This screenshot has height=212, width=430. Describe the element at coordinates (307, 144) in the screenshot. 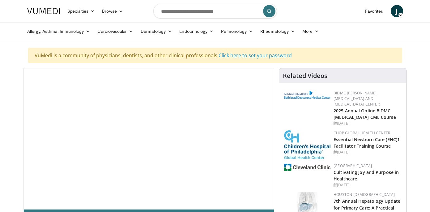

I see `img: 8fbf8b72-0f77-40e1-90f4-9648163fd298.jpg.150x105_q85_autocrop_double_scale_upscale_version-0.2.jpg` at that location.